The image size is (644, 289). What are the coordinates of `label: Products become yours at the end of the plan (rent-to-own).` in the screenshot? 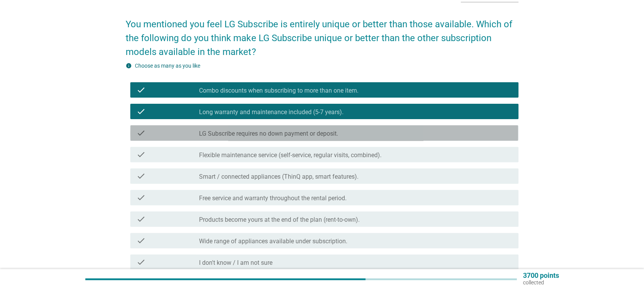 It's located at (280, 220).